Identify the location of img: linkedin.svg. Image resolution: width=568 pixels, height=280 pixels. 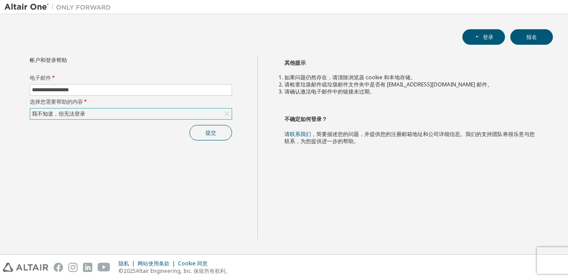
(87, 267).